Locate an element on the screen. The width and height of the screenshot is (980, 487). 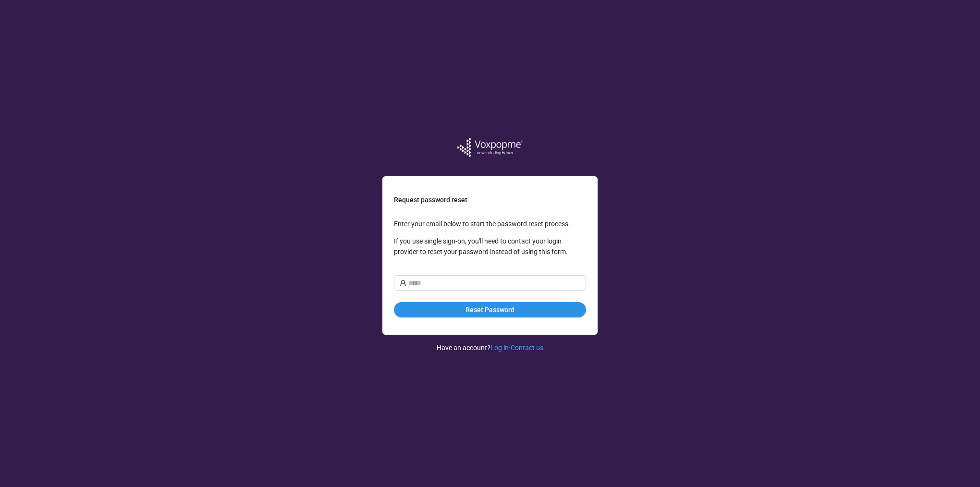
p: Request password reset is located at coordinates (490, 200).